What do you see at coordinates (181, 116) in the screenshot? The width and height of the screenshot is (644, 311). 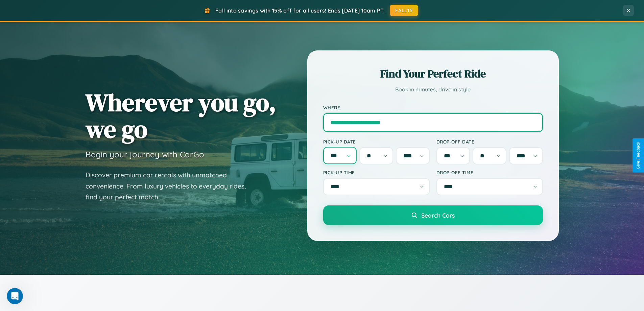 I see `h1: Wherever you go, we go` at bounding box center [181, 116].